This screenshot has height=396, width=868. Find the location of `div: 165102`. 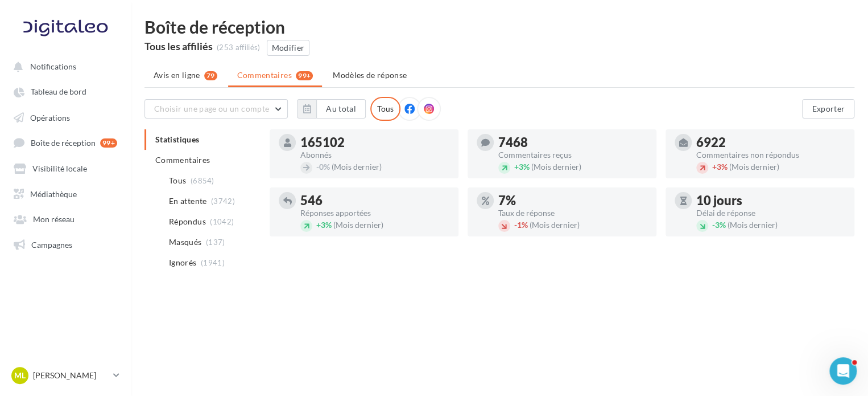

div: 165102 is located at coordinates (375, 143).